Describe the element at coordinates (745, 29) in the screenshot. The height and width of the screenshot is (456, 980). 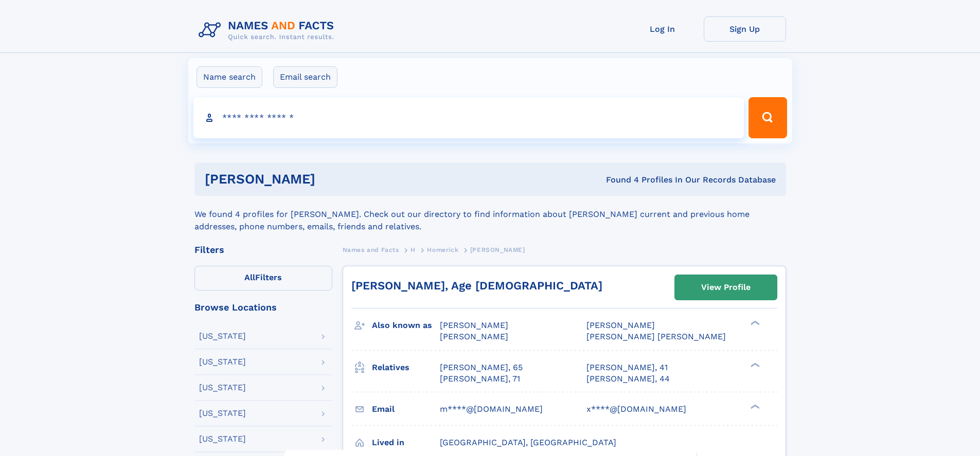
I see `a: Sign Up` at that location.